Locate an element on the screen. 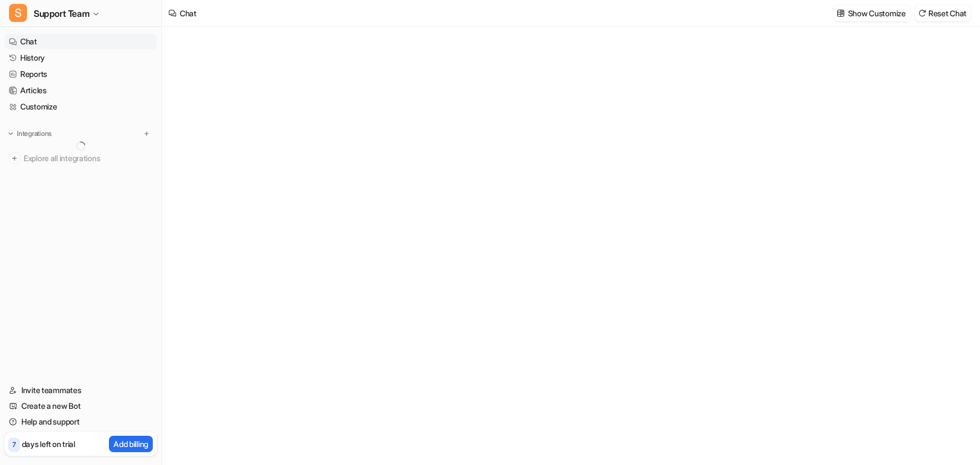  a: Invite teammates is located at coordinates (80, 391).